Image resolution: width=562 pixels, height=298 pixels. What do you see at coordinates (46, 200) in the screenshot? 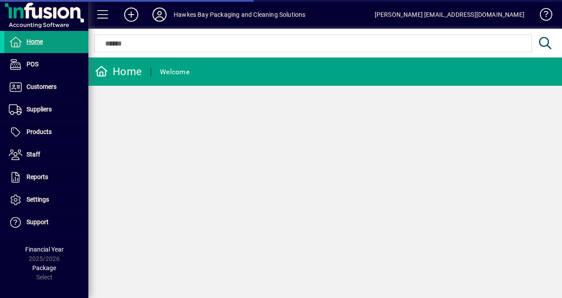
I see `a: Settings` at bounding box center [46, 200].